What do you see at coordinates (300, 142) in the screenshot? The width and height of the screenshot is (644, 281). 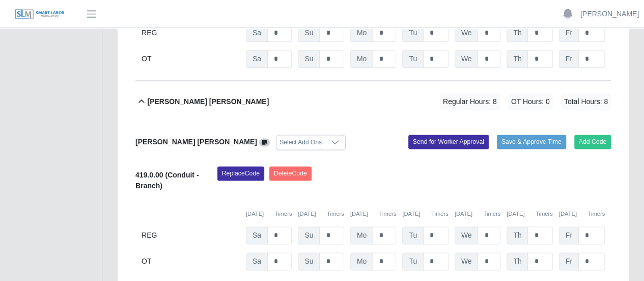 I see `div: Select Add Ons` at bounding box center [300, 142].